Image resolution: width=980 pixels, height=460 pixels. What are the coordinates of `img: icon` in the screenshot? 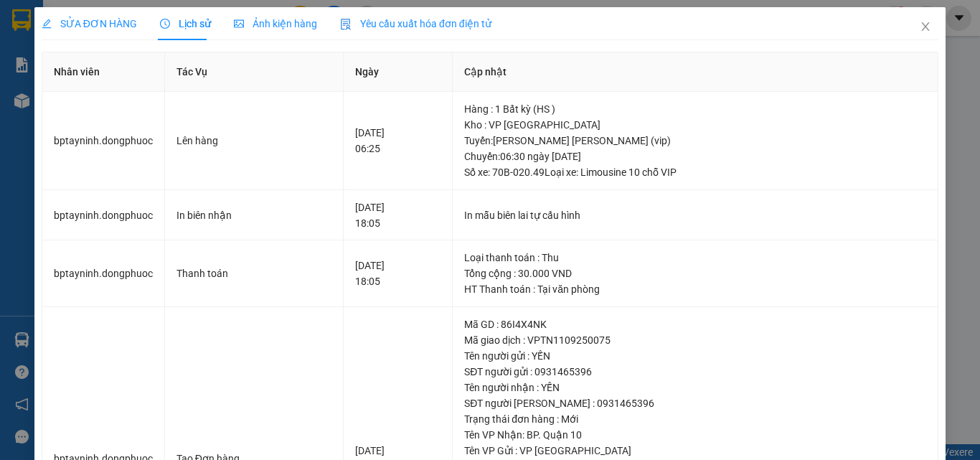 It's located at (346, 24).